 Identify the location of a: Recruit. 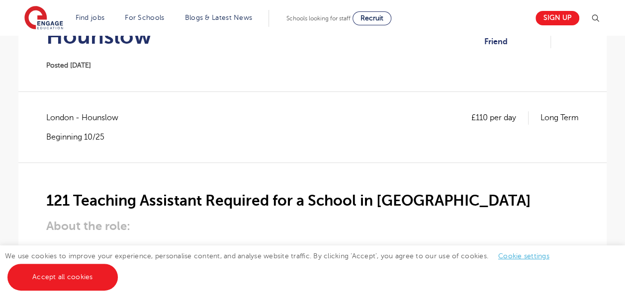
(372, 18).